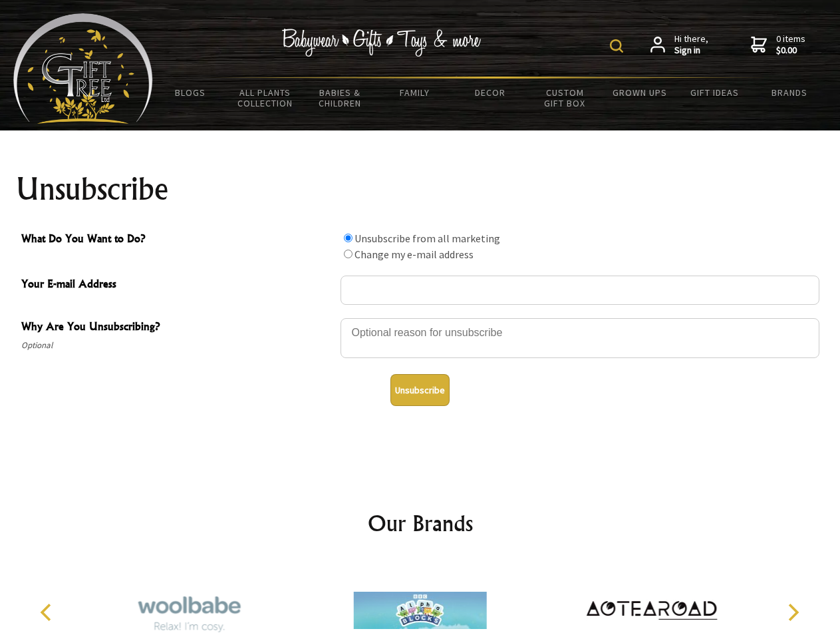 This screenshot has width=840, height=639. I want to click on a: Custom Gift Box, so click(565, 97).